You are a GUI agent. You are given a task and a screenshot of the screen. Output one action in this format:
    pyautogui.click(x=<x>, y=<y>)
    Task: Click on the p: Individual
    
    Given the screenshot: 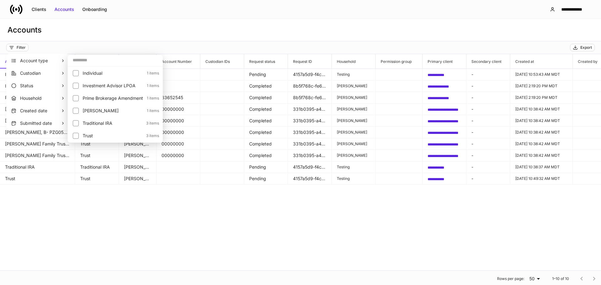 What is the action you would take?
    pyautogui.click(x=113, y=73)
    